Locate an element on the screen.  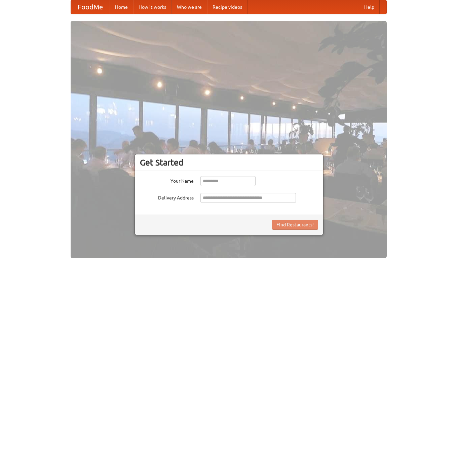
a: How it works is located at coordinates (152, 7).